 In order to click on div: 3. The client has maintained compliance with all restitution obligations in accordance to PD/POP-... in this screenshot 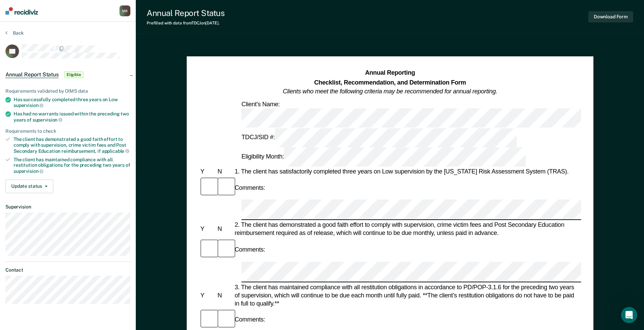, I will do `click(407, 295)`.